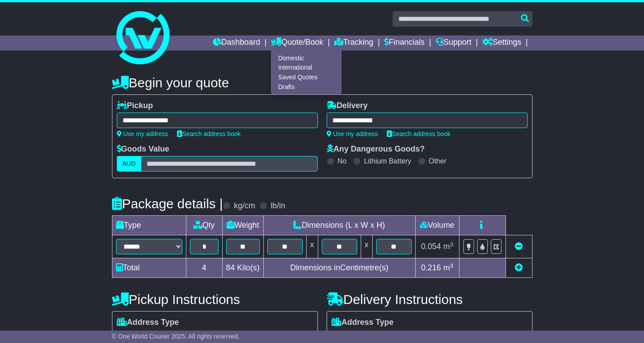 The image size is (644, 343). What do you see at coordinates (519, 246) in the screenshot?
I see `a: Remove this item` at bounding box center [519, 246].